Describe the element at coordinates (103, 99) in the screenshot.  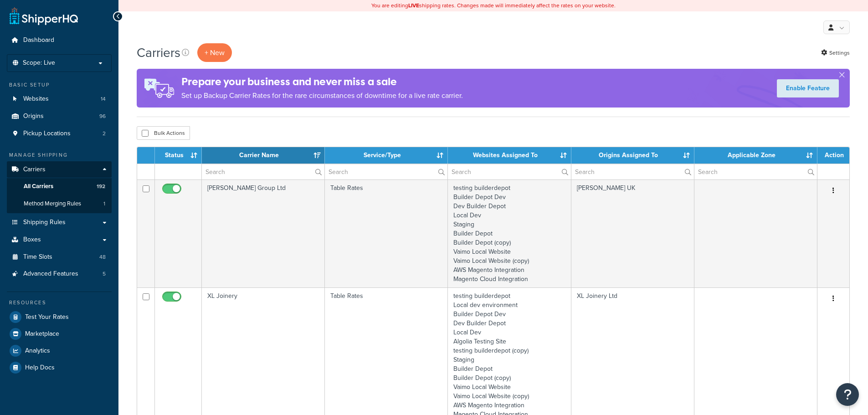
I see `span: 14` at that location.